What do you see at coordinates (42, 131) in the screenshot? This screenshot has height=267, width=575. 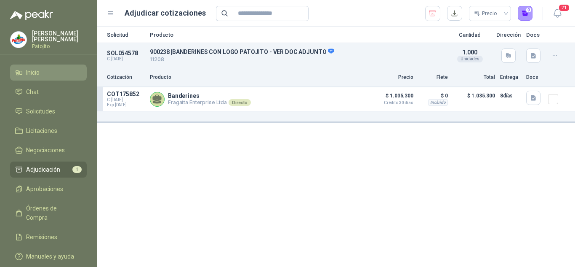 I see `span: Licitaciones` at bounding box center [42, 131].